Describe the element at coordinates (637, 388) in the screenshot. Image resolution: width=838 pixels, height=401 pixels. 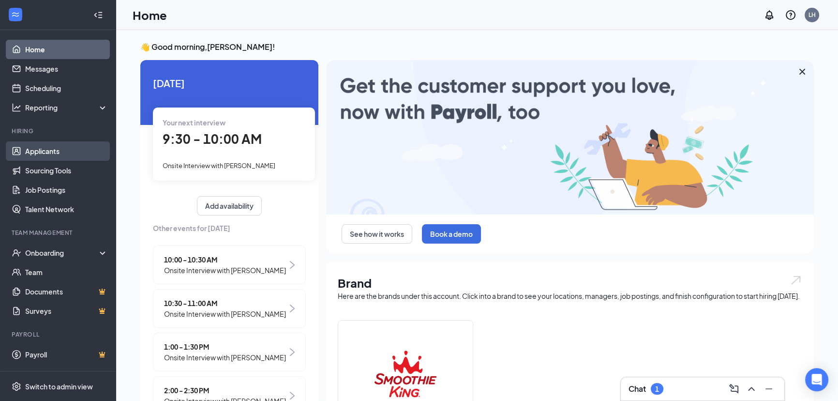
I see `h3: Chat` at that location.